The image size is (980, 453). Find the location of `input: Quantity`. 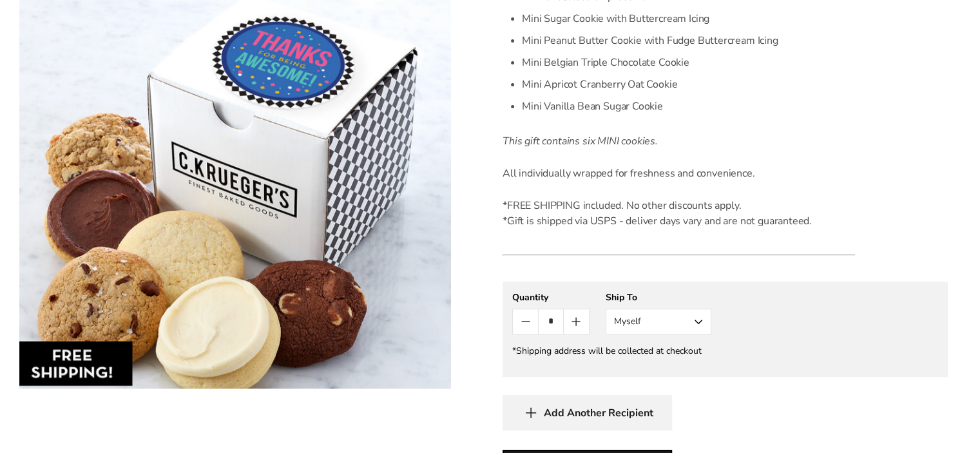

input: Quantity is located at coordinates (550, 322).